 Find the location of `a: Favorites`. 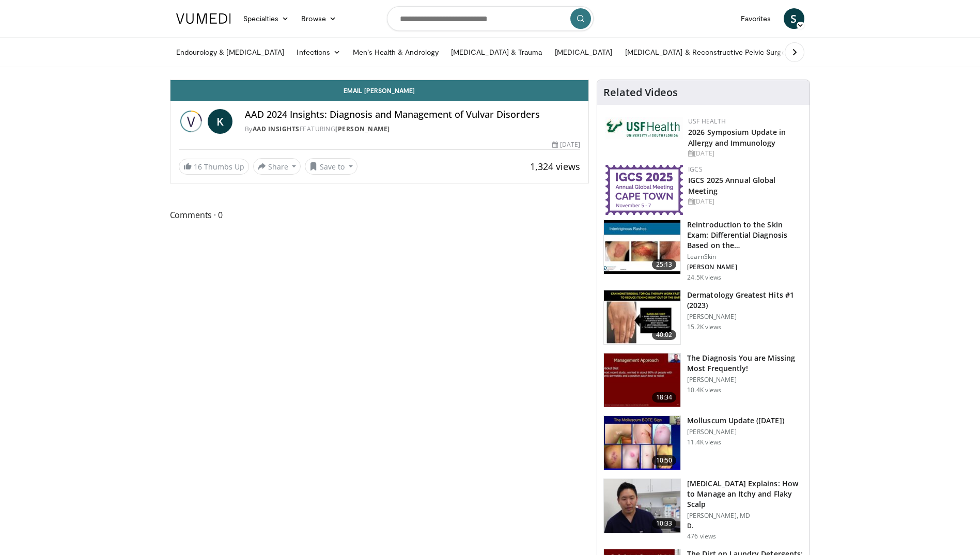

a: Favorites is located at coordinates (755, 19).